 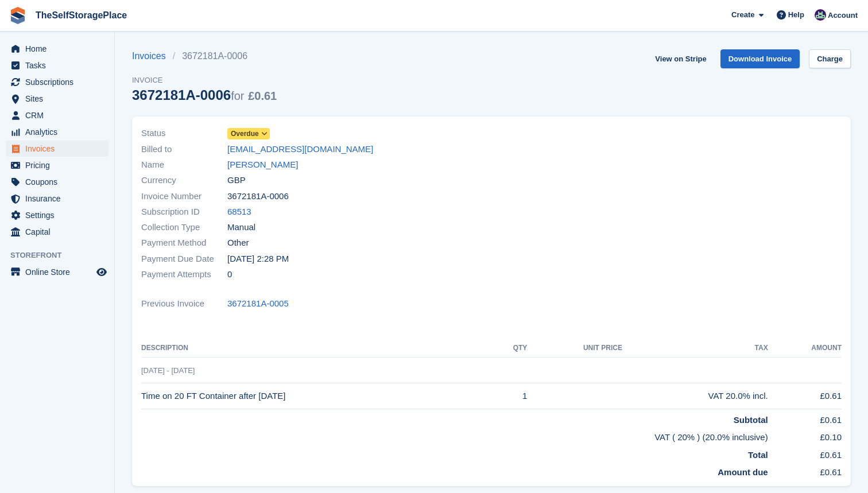 I want to click on span: Payment Due Date, so click(x=184, y=259).